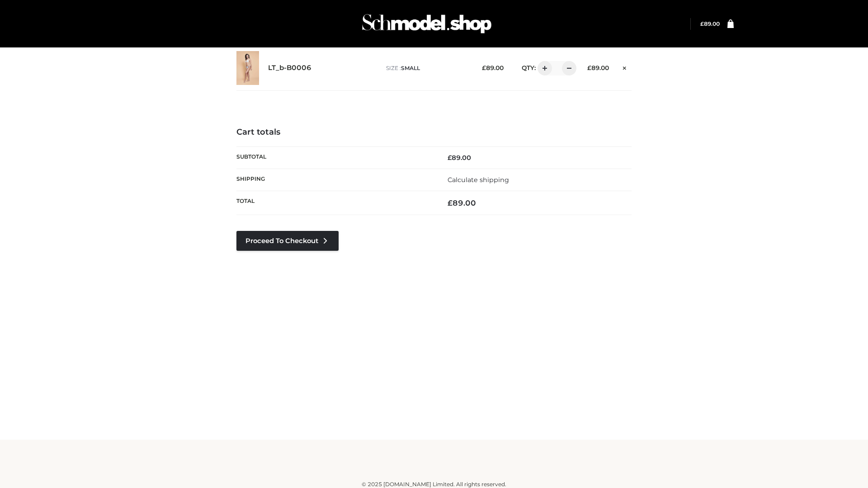 This screenshot has width=868, height=488. Describe the element at coordinates (426, 24) in the screenshot. I see `img: Schmodel Admin 964` at that location.